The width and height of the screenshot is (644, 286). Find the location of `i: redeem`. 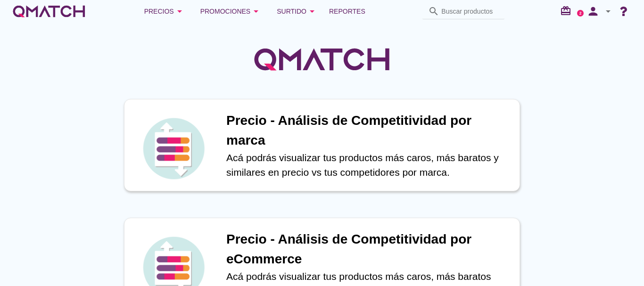

i: redeem is located at coordinates (568, 11).